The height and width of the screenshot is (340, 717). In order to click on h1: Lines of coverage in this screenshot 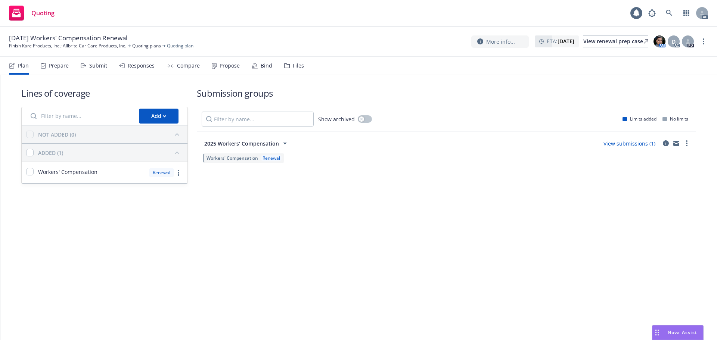, I will do `click(105, 93)`.